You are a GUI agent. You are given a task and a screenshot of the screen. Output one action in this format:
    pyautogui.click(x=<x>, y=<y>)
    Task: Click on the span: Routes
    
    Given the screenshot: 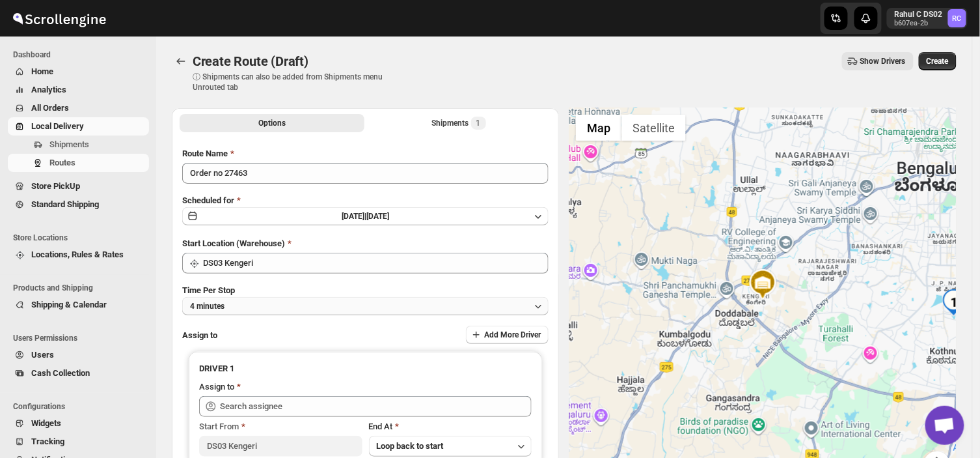 What is the action you would take?
    pyautogui.click(x=63, y=162)
    